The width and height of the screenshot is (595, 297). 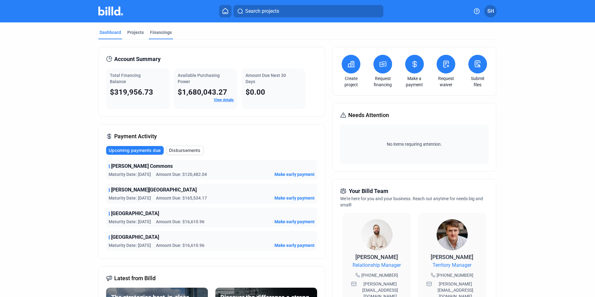 What do you see at coordinates (414, 144) in the screenshot?
I see `span: No items requiring attention.` at bounding box center [414, 144].